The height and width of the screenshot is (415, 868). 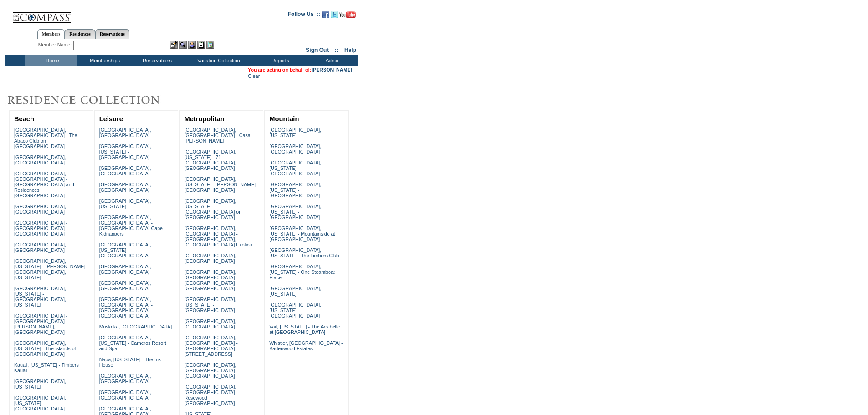 What do you see at coordinates (156, 60) in the screenshot?
I see `td: Reservations` at bounding box center [156, 60].